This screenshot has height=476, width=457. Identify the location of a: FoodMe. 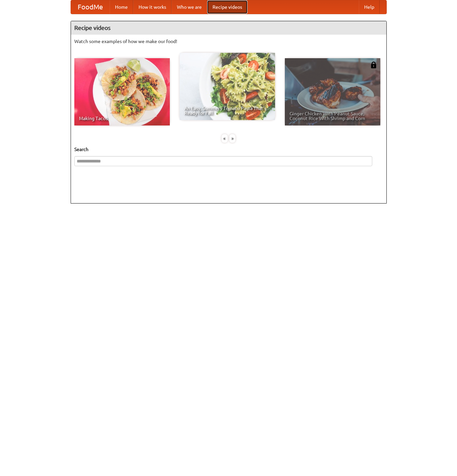
(90, 7).